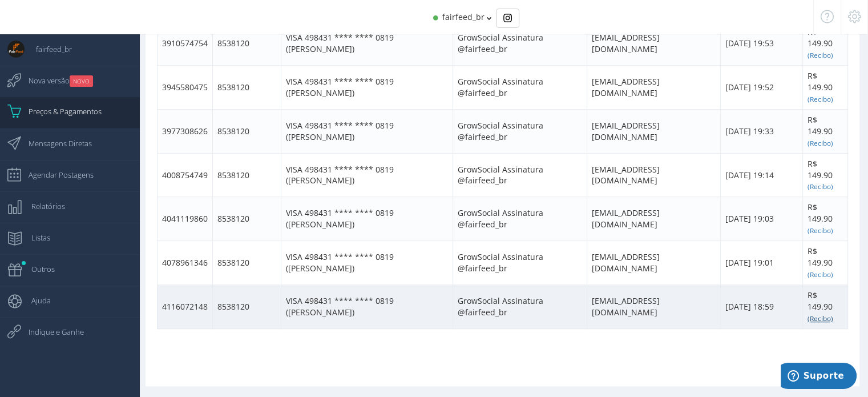 This screenshot has width=868, height=397. I want to click on td: 3910574754, so click(185, 43).